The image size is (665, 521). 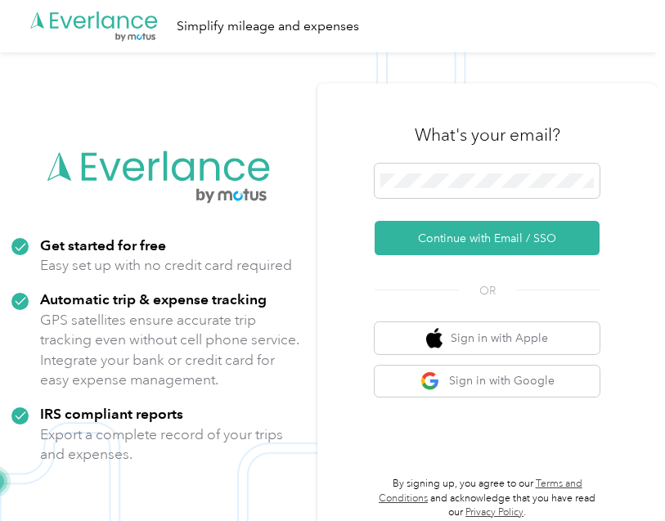 What do you see at coordinates (430, 381) in the screenshot?
I see `img: google logo` at bounding box center [430, 381].